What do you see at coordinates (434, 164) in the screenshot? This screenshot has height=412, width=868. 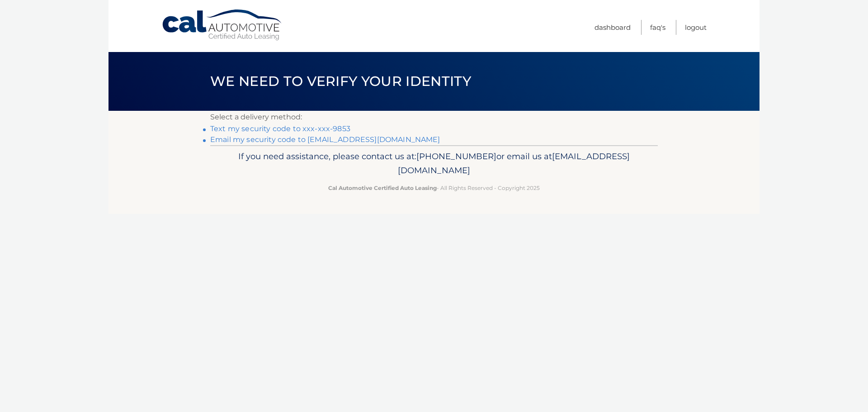 I see `p: If you need assistance, please contact us at: or email us at` at bounding box center [434, 164].